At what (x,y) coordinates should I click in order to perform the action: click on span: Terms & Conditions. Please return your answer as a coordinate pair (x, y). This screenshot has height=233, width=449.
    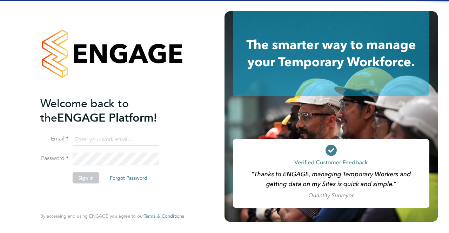
    Looking at the image, I should click on (164, 216).